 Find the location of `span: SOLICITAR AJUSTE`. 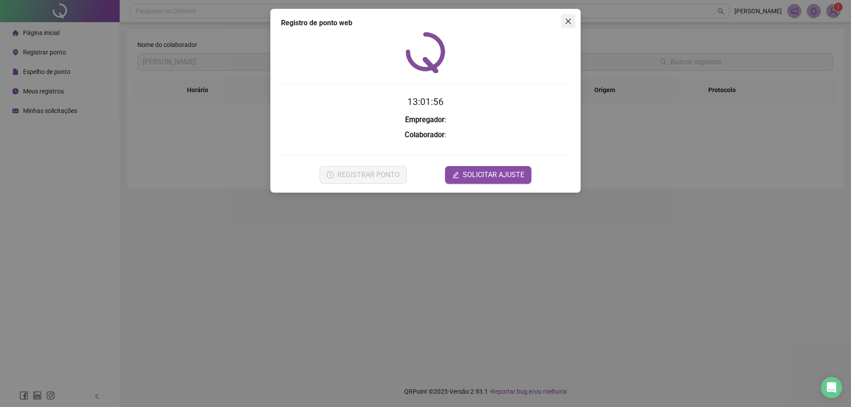

span: SOLICITAR AJUSTE is located at coordinates (493, 175).